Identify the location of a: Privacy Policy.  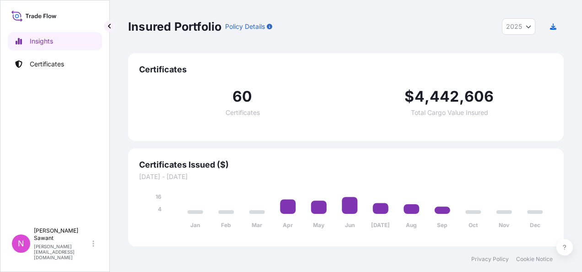
(490, 259).